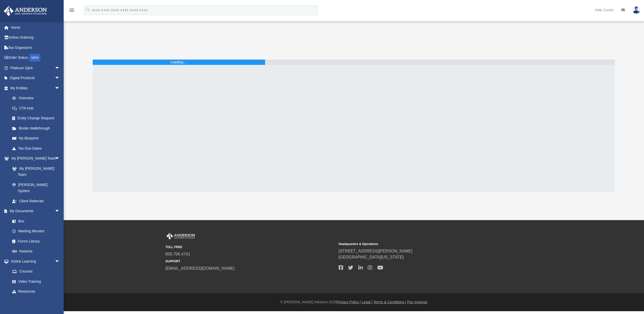 The image size is (644, 314). Describe the element at coordinates (367, 302) in the screenshot. I see `a: Legal |` at that location.